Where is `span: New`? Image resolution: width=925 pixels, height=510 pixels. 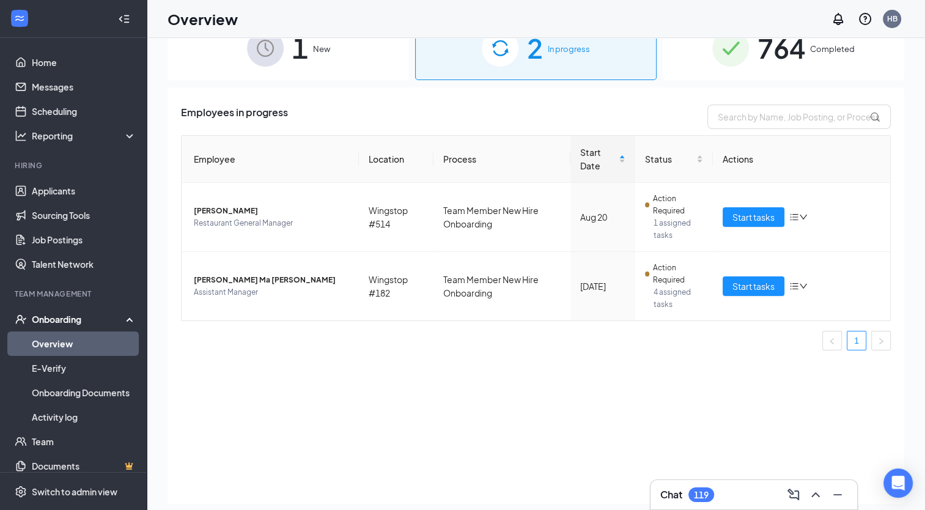 span: New is located at coordinates (322, 49).